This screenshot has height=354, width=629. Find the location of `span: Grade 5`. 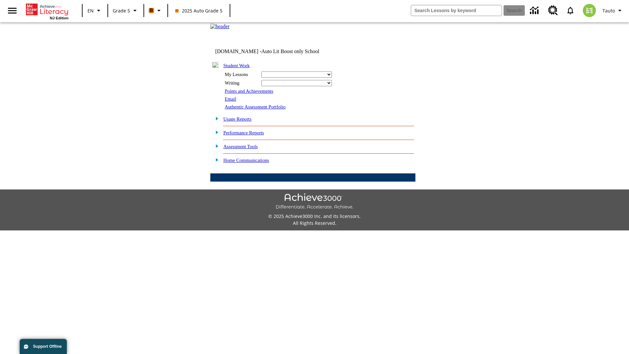

span: Grade 5 is located at coordinates (121, 10).